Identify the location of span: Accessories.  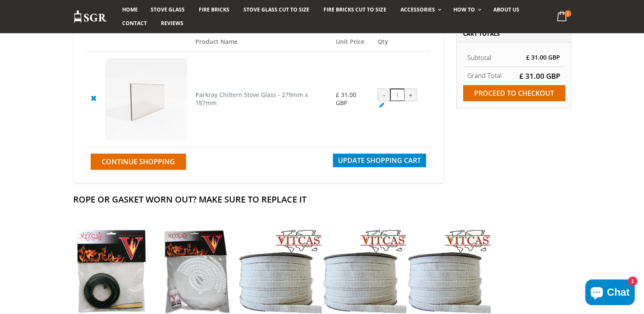
(417, 9).